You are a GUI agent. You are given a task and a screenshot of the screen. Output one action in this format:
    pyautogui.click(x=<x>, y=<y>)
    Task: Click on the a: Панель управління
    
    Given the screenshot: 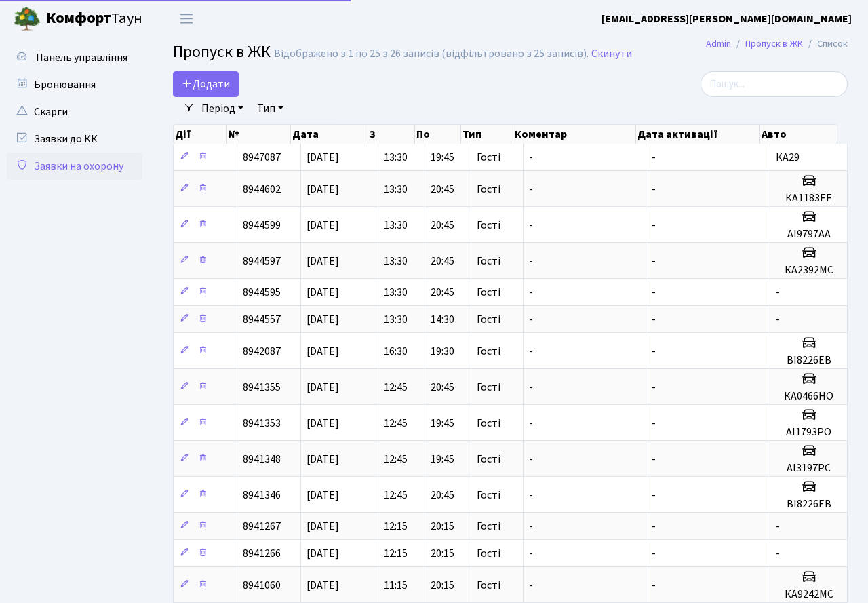 What is the action you would take?
    pyautogui.click(x=74, y=58)
    